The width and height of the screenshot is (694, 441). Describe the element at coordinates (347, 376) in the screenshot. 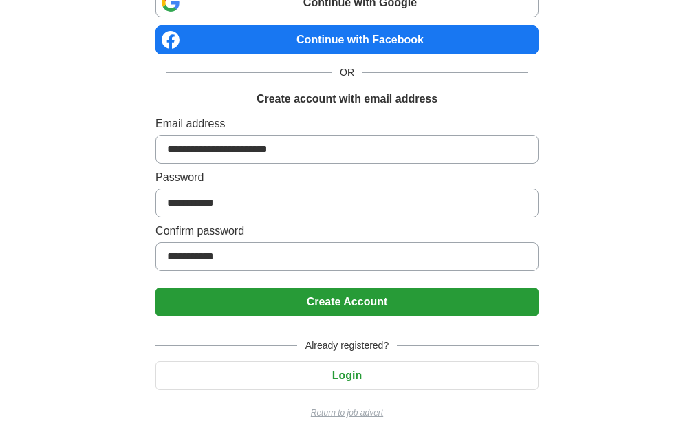

I see `button: Login` at that location.